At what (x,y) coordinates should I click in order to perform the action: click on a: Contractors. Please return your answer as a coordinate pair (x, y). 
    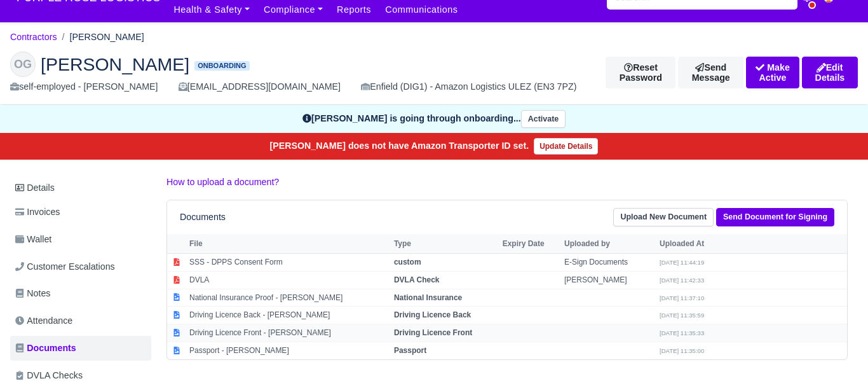
    Looking at the image, I should click on (34, 37).